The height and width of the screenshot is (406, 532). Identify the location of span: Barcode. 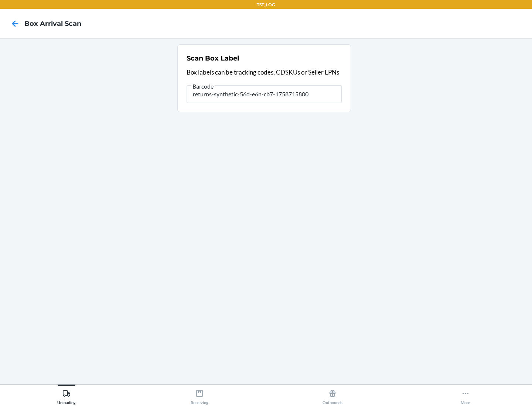
(203, 86).